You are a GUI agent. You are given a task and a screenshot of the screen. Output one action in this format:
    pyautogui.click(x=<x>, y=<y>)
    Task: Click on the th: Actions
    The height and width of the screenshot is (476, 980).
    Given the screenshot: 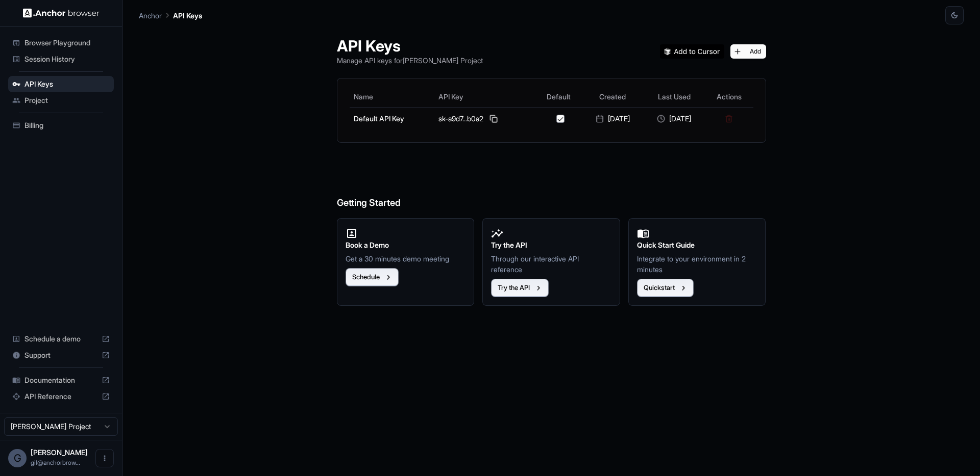 What is the action you would take?
    pyautogui.click(x=729, y=97)
    